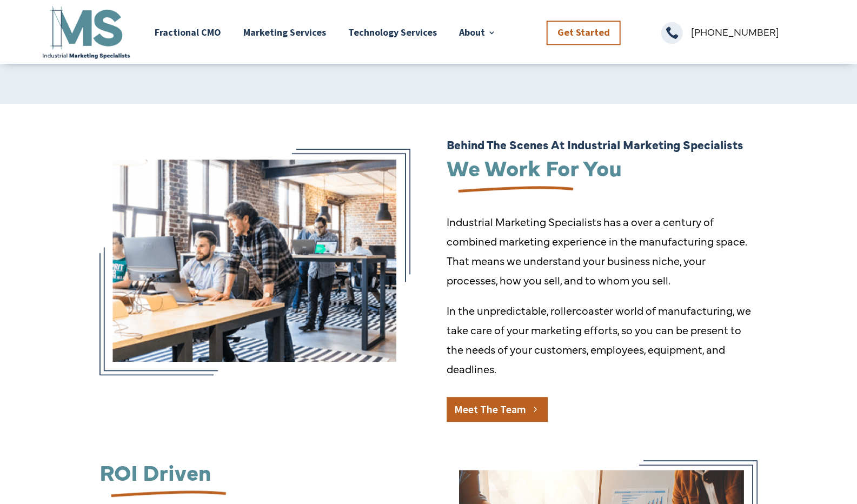  What do you see at coordinates (602, 257) in the screenshot?
I see `p: Industrial Marketing Specialists has a over a century of combined marketing experience in the man...` at bounding box center [602, 257].